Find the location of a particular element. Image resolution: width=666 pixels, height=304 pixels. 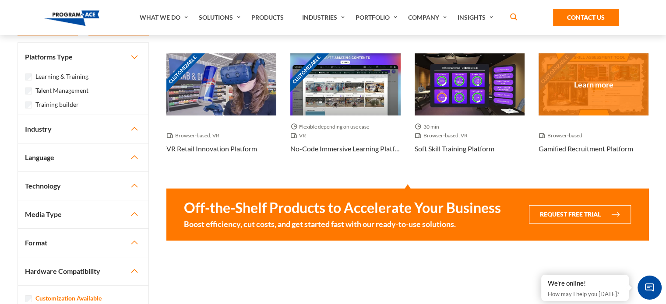

button: Media Type is located at coordinates (83, 214).